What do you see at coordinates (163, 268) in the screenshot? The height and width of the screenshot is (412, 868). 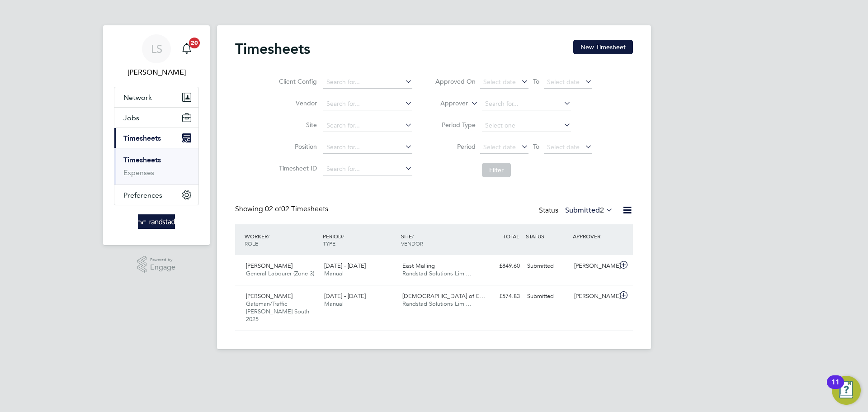 I see `span: Engage` at bounding box center [163, 268].